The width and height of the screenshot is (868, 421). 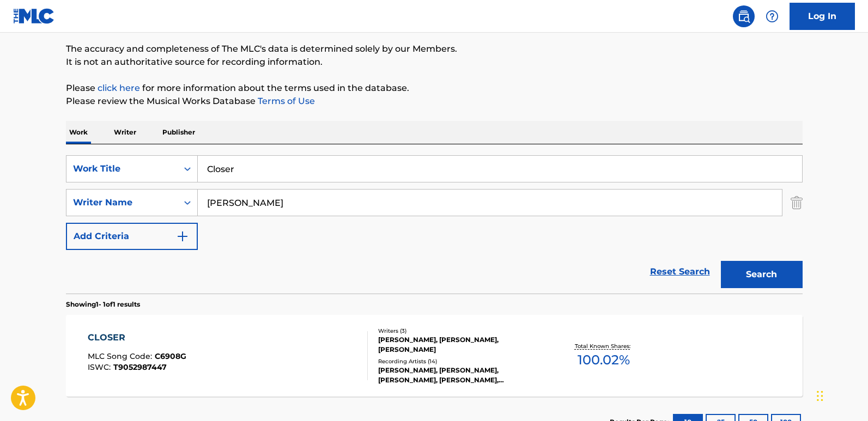 What do you see at coordinates (744, 16) in the screenshot?
I see `a: Public Search` at bounding box center [744, 16].